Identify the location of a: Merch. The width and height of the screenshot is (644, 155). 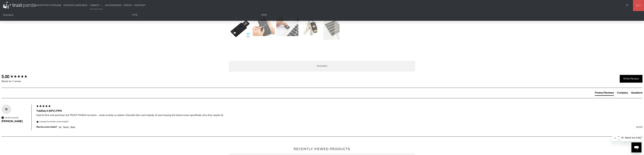
(128, 5).